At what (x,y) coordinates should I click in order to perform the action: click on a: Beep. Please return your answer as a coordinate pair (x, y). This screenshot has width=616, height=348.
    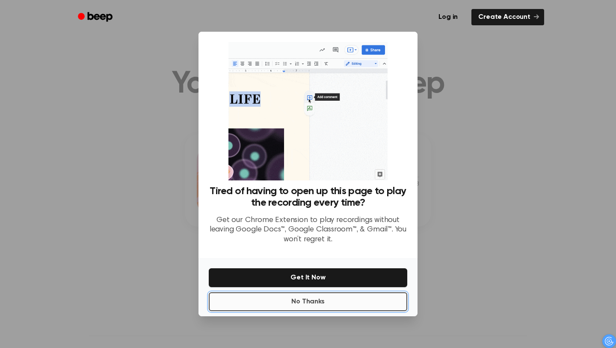
    Looking at the image, I should click on (96, 17).